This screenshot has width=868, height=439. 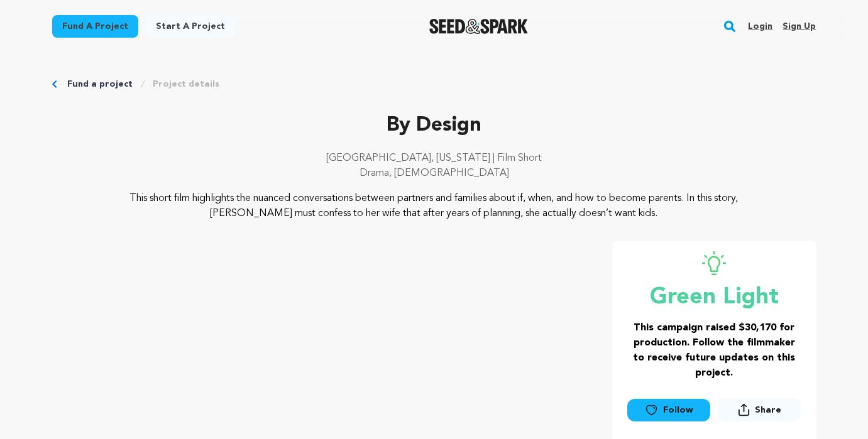 What do you see at coordinates (799, 26) in the screenshot?
I see `a: Sign up` at bounding box center [799, 26].